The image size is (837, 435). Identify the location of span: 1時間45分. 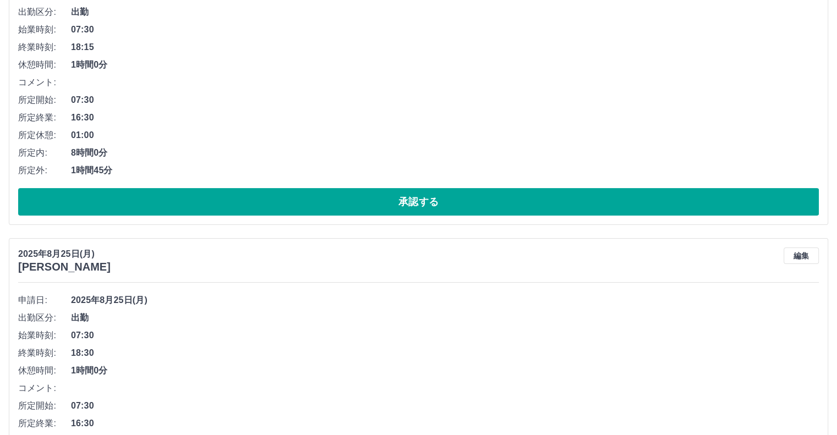
(445, 171).